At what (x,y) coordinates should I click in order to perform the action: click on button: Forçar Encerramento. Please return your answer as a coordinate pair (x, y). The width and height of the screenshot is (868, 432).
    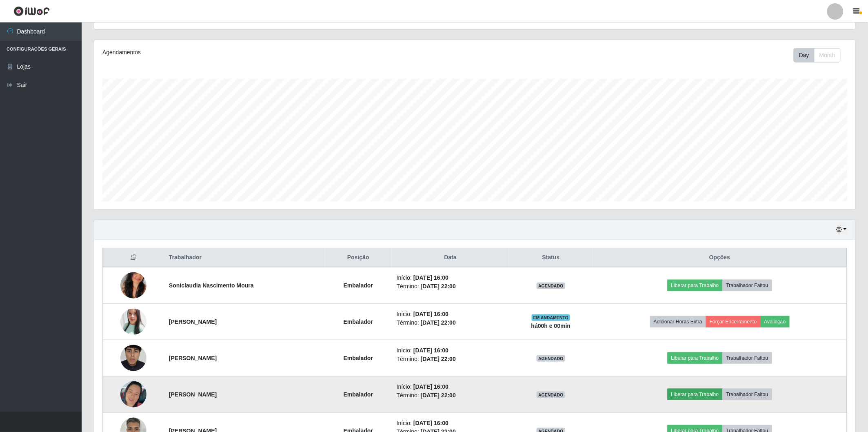
    Looking at the image, I should click on (734, 321).